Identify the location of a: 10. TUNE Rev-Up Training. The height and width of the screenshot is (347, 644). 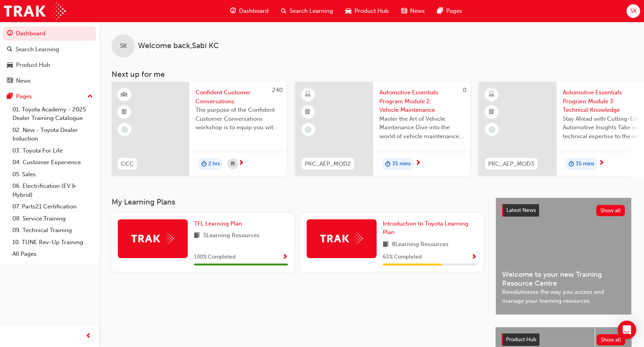
(52, 242).